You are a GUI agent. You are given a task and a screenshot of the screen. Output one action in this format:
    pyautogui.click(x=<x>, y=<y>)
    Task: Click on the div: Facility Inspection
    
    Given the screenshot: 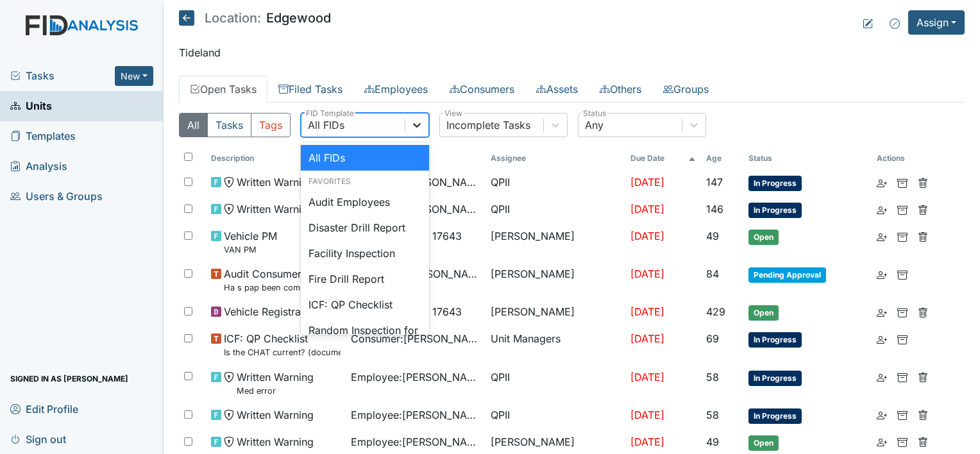 What is the action you would take?
    pyautogui.click(x=365, y=253)
    